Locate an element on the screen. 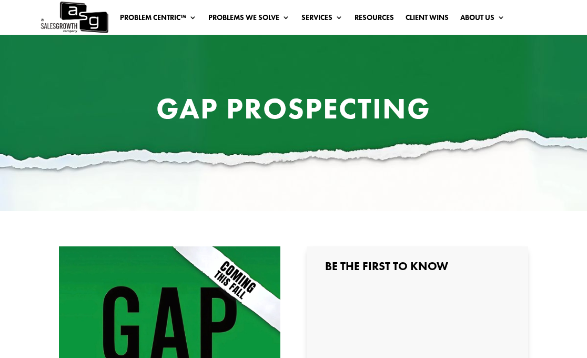  a: Services is located at coordinates (322, 19).